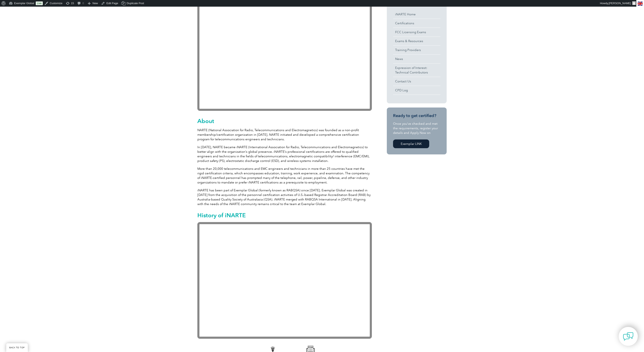 This screenshot has height=352, width=644. I want to click on a: Certifications, so click(417, 23).